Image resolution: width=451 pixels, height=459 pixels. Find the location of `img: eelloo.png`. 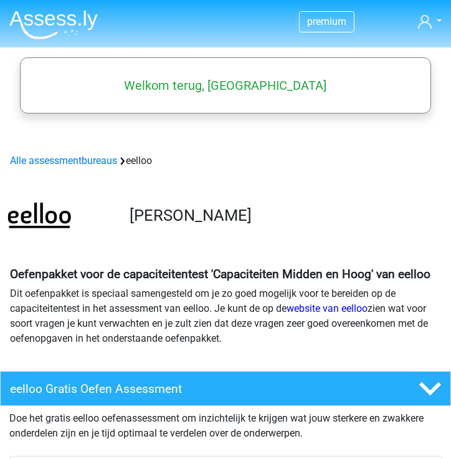

img: eelloo.png is located at coordinates (39, 217).